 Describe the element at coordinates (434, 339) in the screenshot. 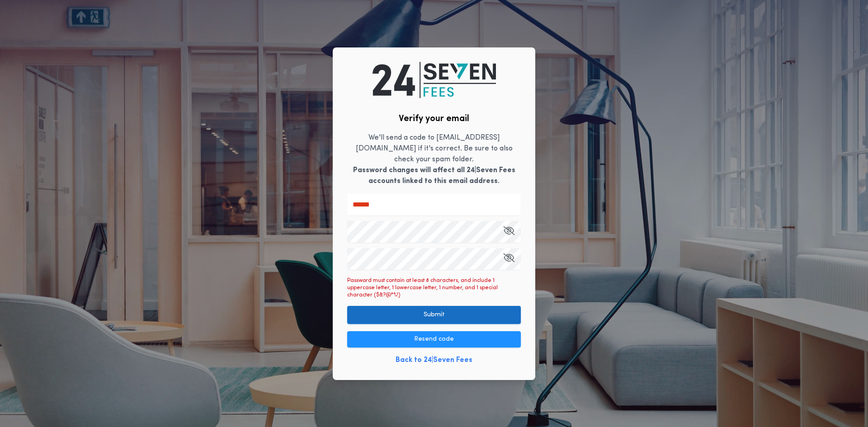

I see `button: Resend code` at that location.